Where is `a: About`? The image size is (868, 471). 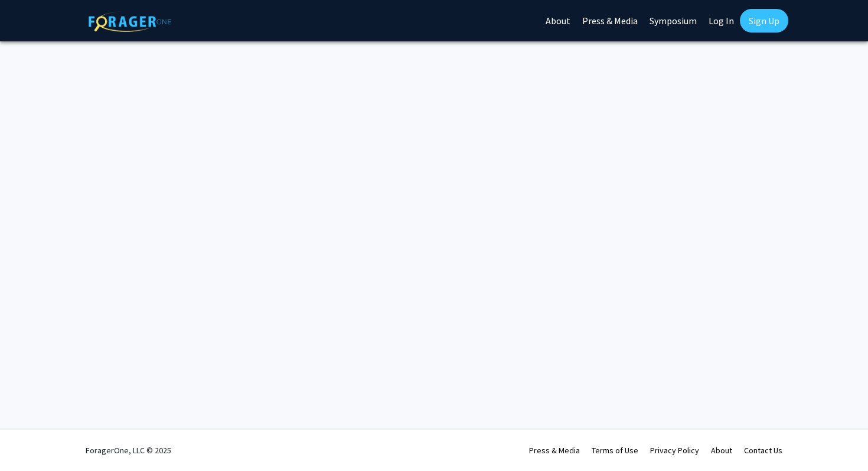 a: About is located at coordinates (722, 450).